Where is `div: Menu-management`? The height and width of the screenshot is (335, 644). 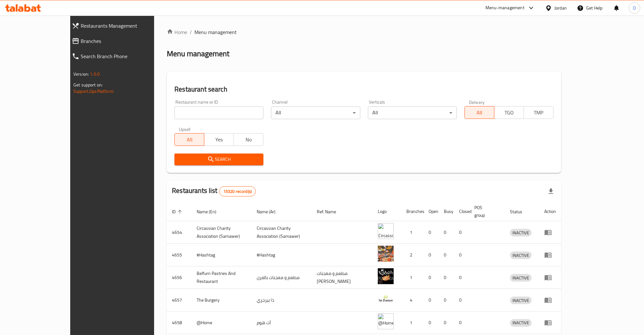
div: Menu-management is located at coordinates (505, 8).